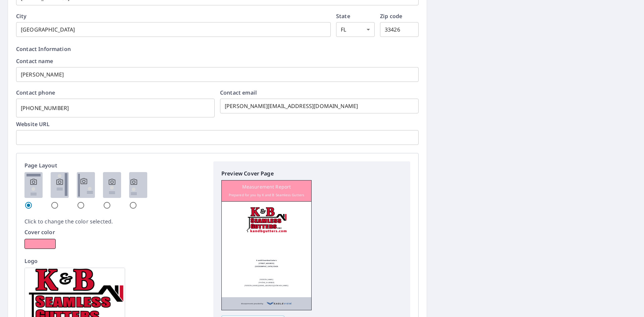  What do you see at coordinates (319, 92) in the screenshot?
I see `label: Contact email` at bounding box center [319, 92].